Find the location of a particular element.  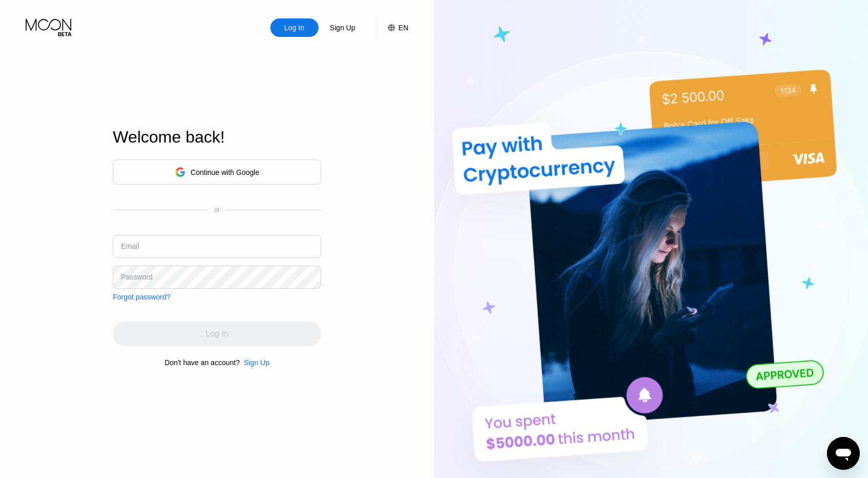

div: Forgot password? is located at coordinates (142, 297).